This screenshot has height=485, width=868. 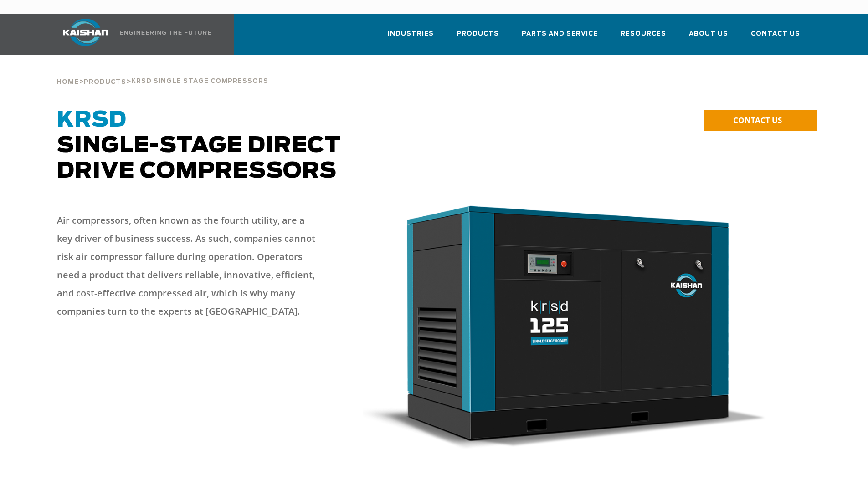 I want to click on img: krsd125, so click(x=565, y=325).